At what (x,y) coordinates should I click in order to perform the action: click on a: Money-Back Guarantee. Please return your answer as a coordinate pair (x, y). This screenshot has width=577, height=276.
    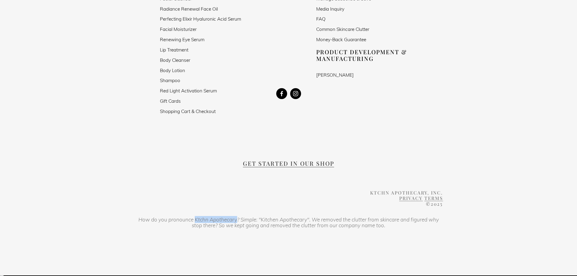
    Looking at the image, I should click on (341, 39).